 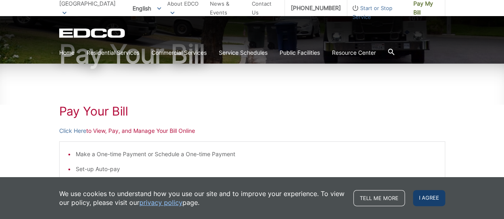 What do you see at coordinates (113, 53) in the screenshot?
I see `a: Residential Services` at bounding box center [113, 53].